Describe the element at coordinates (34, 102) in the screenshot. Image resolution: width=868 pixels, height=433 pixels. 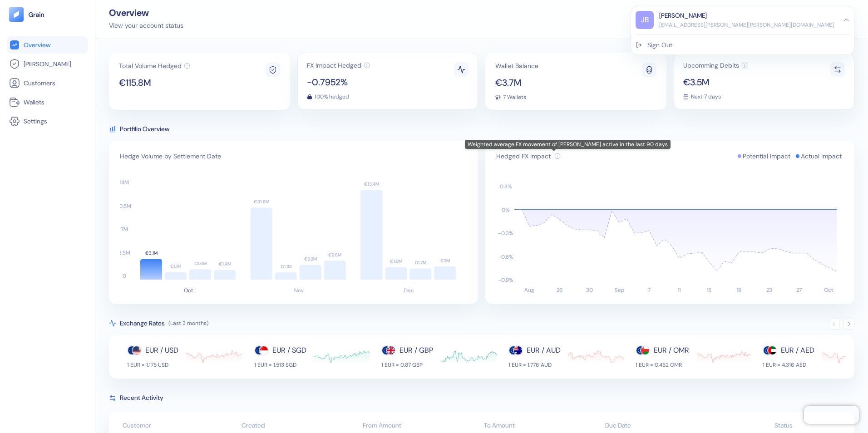
I see `span: Wallets` at that location.